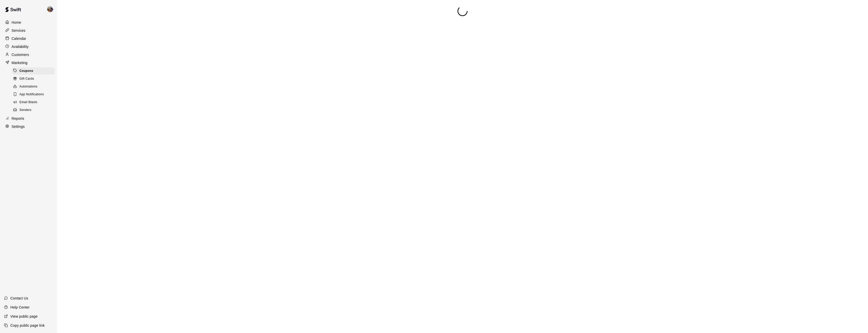 The width and height of the screenshot is (868, 333). What do you see at coordinates (20, 307) in the screenshot?
I see `p: Help Center` at bounding box center [20, 307].